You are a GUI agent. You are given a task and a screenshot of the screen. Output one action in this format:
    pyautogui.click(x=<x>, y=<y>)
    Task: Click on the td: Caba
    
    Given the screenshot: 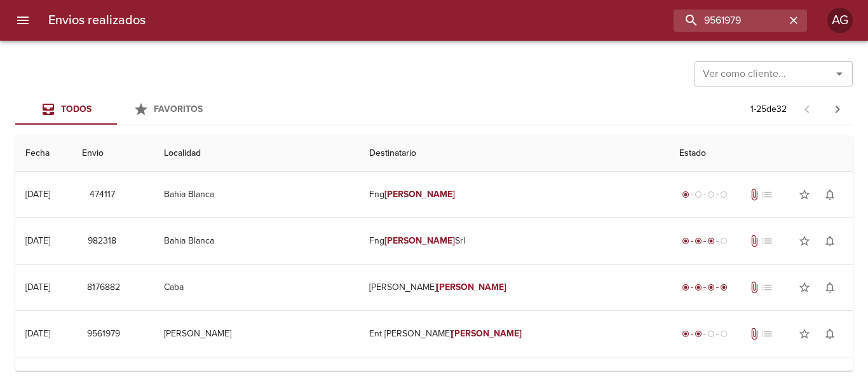 What is the action you would take?
    pyautogui.click(x=256, y=288)
    